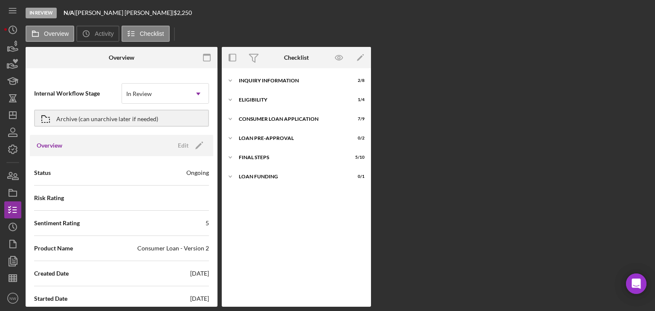  I want to click on div: Open Intercom Messenger, so click(637, 284).